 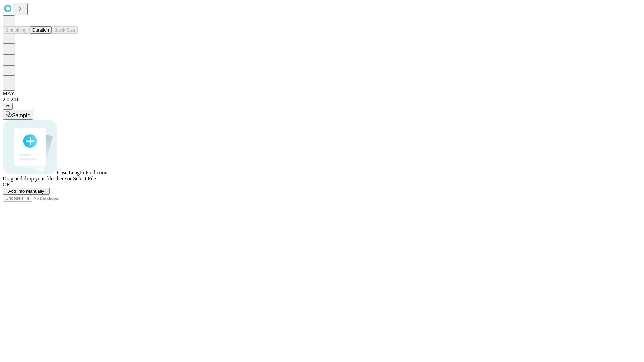 What do you see at coordinates (82, 172) in the screenshot?
I see `span: Case Length Prediction` at bounding box center [82, 172].